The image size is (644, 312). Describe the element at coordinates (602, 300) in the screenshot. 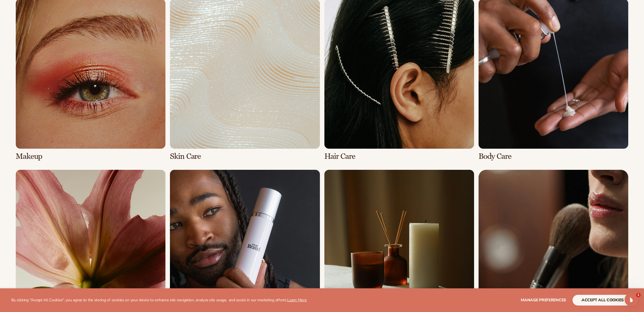

I see `button: accept all cookies` at that location.